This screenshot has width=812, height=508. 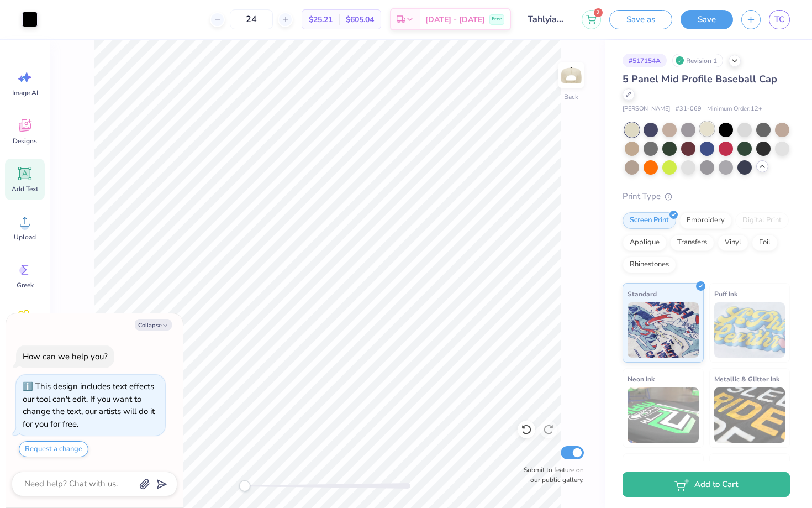 I want to click on img: Standard, so click(x=663, y=330).